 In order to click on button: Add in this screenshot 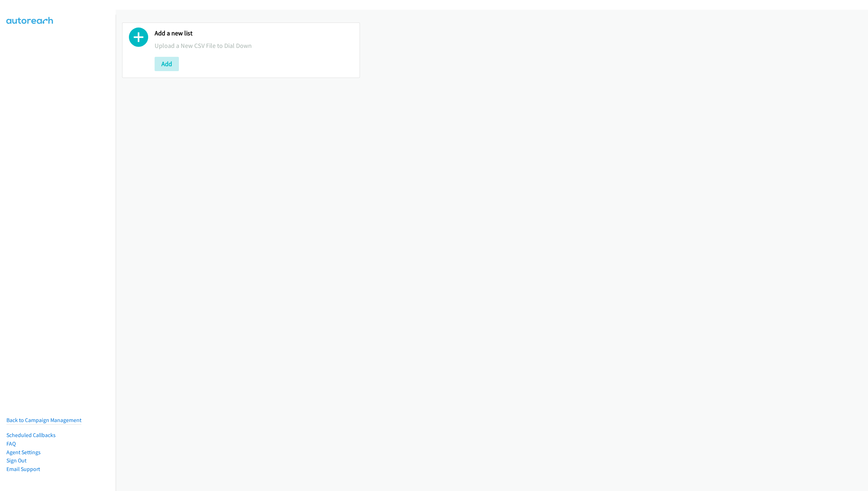, I will do `click(167, 64)`.